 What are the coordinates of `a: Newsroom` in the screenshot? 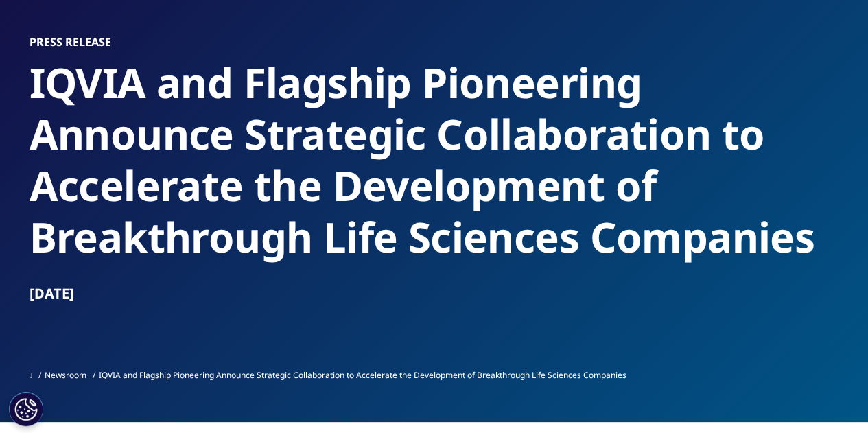 It's located at (65, 375).